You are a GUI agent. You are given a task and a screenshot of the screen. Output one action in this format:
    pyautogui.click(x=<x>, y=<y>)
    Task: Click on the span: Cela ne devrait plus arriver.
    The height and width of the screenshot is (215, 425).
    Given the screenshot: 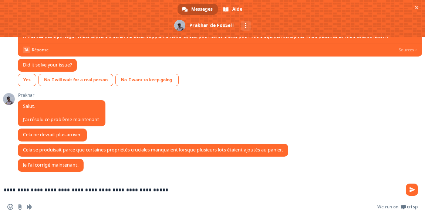 What is the action you would take?
    pyautogui.click(x=52, y=135)
    